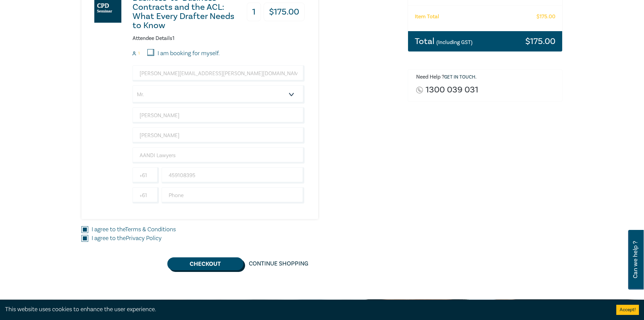  What do you see at coordinates (139, 53) in the screenshot?
I see `small: 1` at bounding box center [139, 53].